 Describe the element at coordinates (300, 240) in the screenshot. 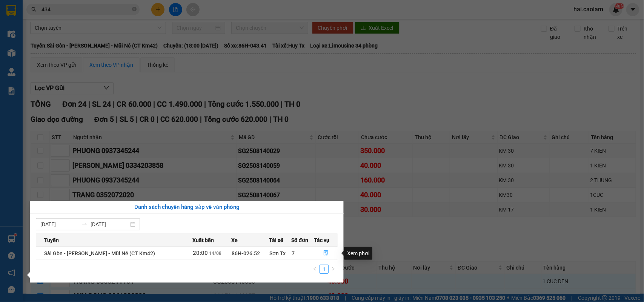

I see `span: Số đơn` at that location.